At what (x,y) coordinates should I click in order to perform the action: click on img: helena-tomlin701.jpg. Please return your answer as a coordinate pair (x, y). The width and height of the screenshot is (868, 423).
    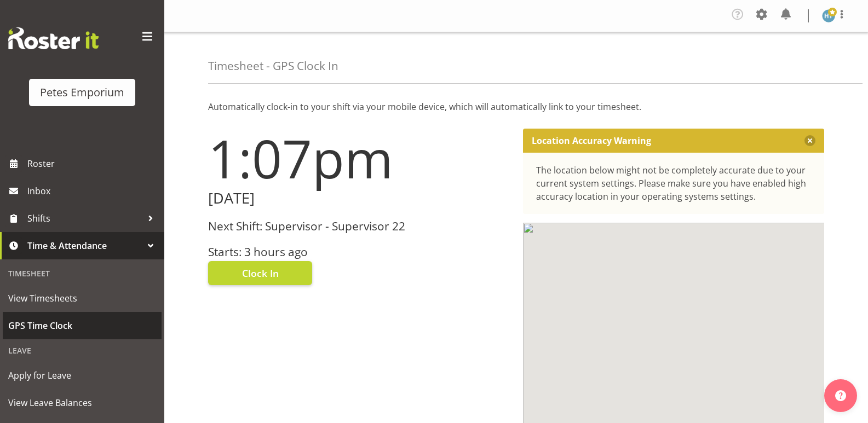
    Looking at the image, I should click on (829, 16).